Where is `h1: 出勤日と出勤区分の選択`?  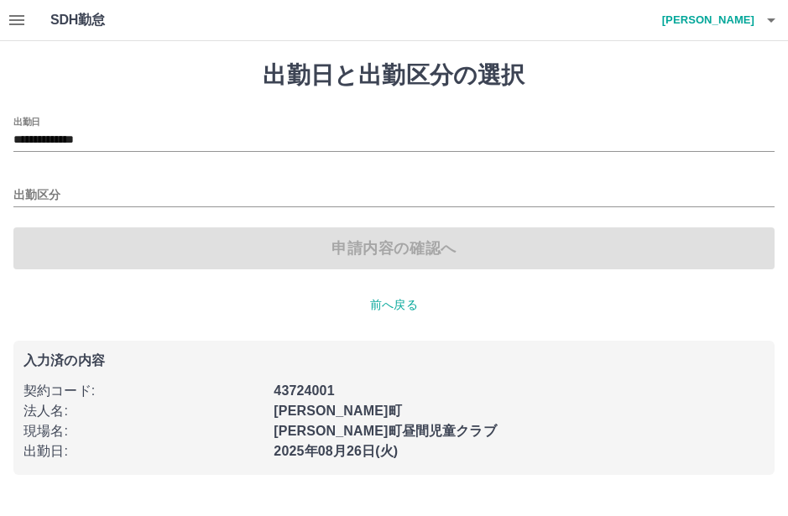 h1: 出勤日と出勤区分の選択 is located at coordinates (394, 76).